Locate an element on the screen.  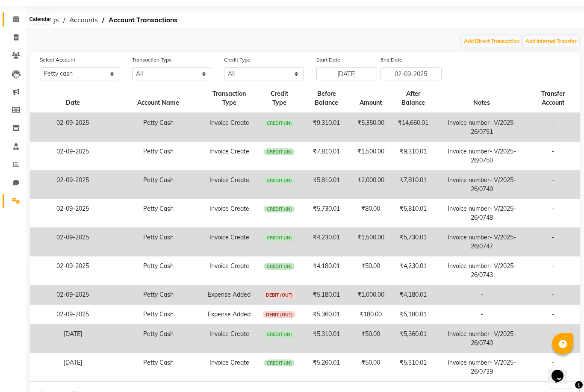
td: ₹5,260.01 is located at coordinates (327, 367).